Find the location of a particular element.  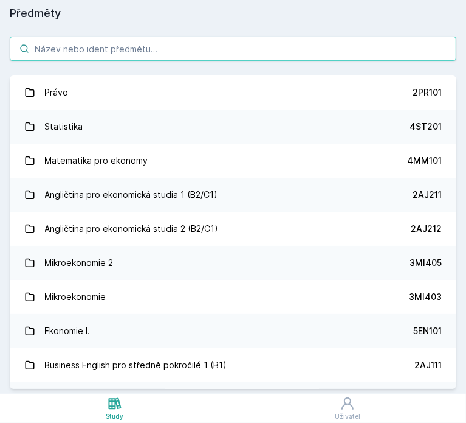

div: Angličtina pro ekonomická studia 1 (B2/C1) is located at coordinates (131, 195).